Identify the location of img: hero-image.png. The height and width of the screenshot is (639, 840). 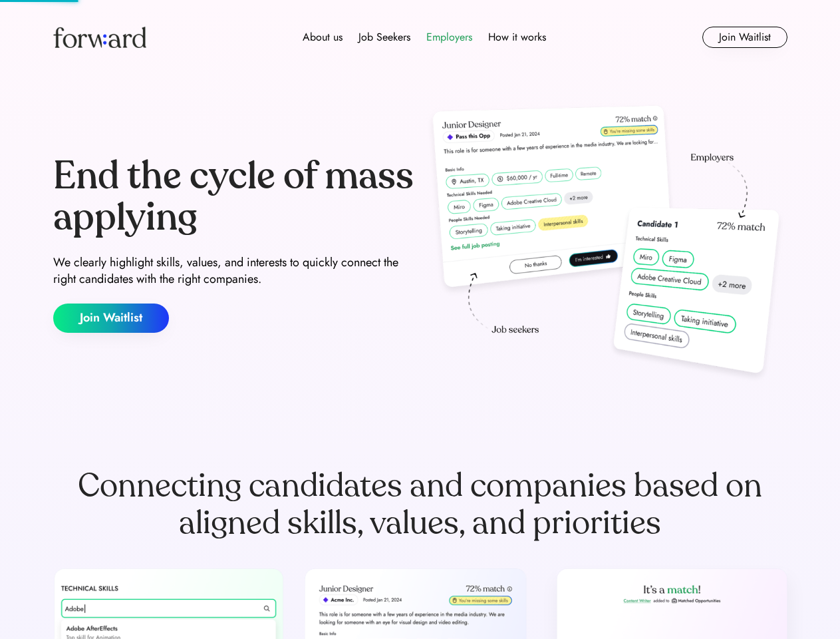
(607, 244).